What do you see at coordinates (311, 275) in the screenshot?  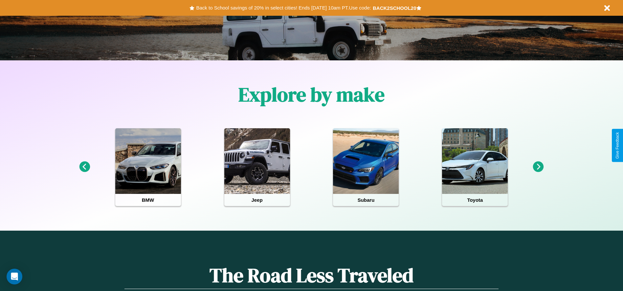 I see `h1: The Road Less Traveled` at bounding box center [311, 275].